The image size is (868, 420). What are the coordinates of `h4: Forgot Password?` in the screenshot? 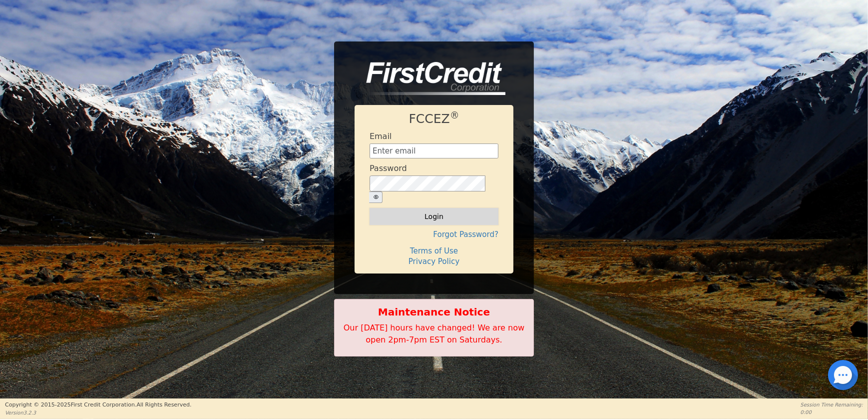 It's located at (434, 234).